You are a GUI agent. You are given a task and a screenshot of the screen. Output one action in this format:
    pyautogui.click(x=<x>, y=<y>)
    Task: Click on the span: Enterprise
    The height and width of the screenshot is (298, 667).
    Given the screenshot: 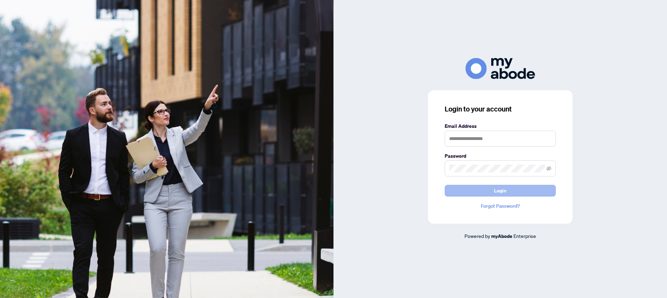 What is the action you would take?
    pyautogui.click(x=524, y=236)
    